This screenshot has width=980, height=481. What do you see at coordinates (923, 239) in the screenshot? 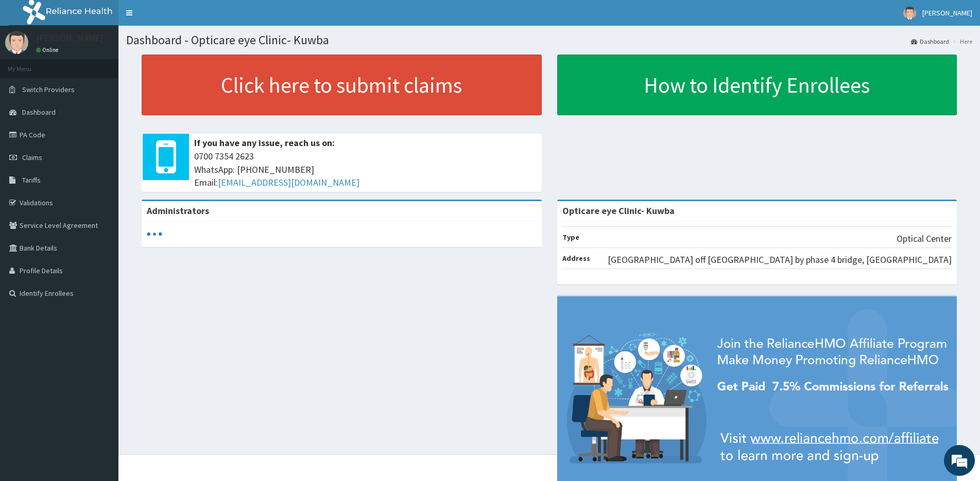
I see `p: Optical Center` at bounding box center [923, 239].